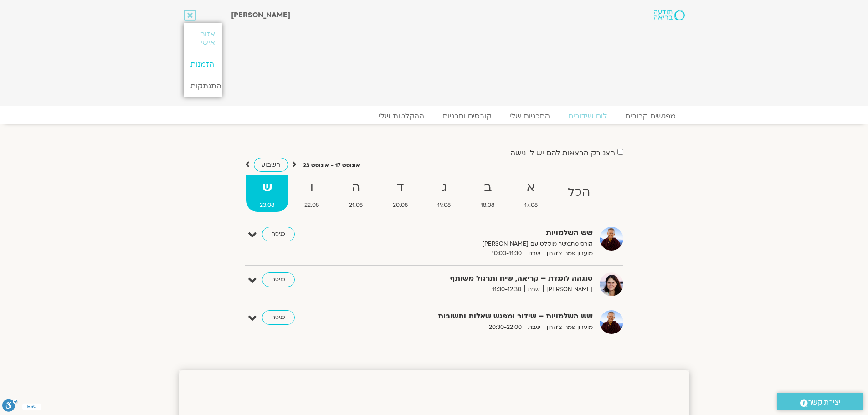 This screenshot has height=415, width=868. What do you see at coordinates (356, 194) in the screenshot?
I see `a: ה21.08` at bounding box center [356, 194].